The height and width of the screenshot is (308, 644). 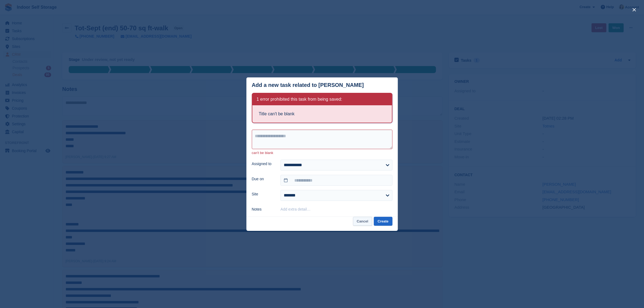 I want to click on label: Due on, so click(x=263, y=179).